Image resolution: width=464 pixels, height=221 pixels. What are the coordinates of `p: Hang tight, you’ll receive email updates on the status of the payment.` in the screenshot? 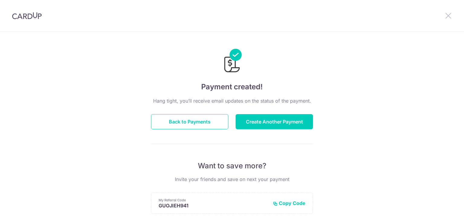 It's located at (232, 101).